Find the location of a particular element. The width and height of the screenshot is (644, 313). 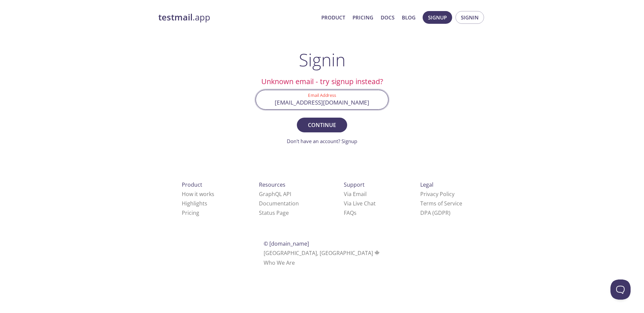

a: Blog is located at coordinates (409, 17).